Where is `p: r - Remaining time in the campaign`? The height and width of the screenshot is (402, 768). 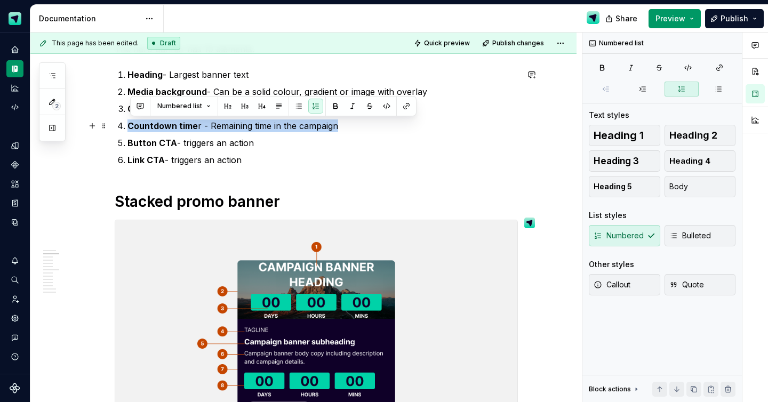
p: r - Remaining time in the campaign is located at coordinates (323, 126).